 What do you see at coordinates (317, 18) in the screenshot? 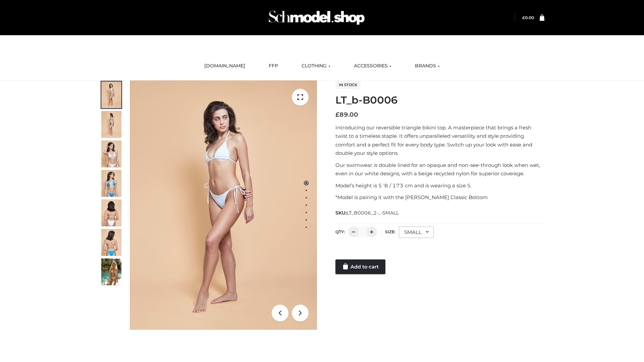
I see `img: Schmodel Admin 964` at bounding box center [317, 18].